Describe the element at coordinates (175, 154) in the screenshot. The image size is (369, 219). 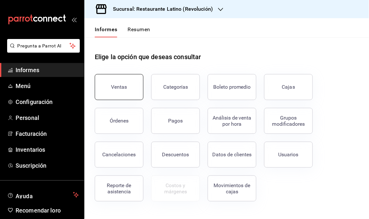
I see `font: Descuentos` at that location.